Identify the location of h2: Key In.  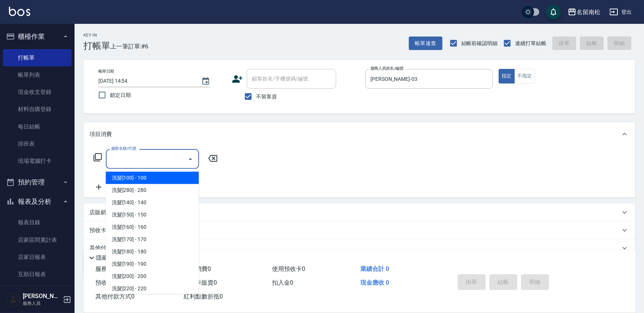
(97, 35).